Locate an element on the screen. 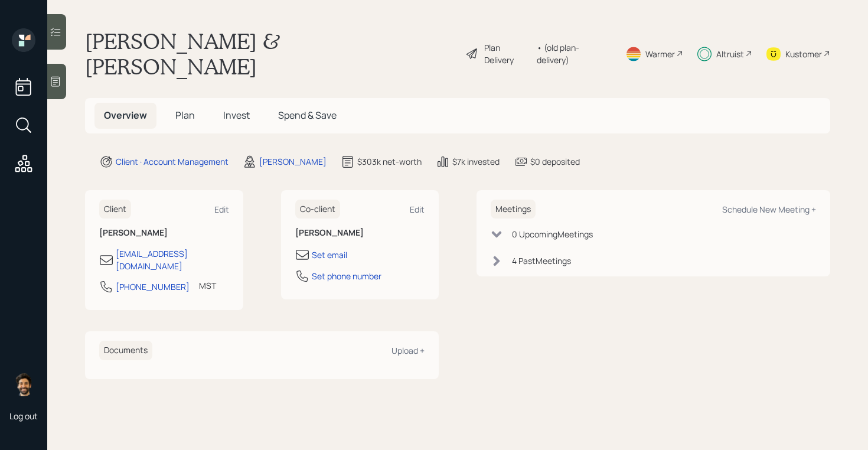 The width and height of the screenshot is (868, 450). span: Overview is located at coordinates (125, 115).